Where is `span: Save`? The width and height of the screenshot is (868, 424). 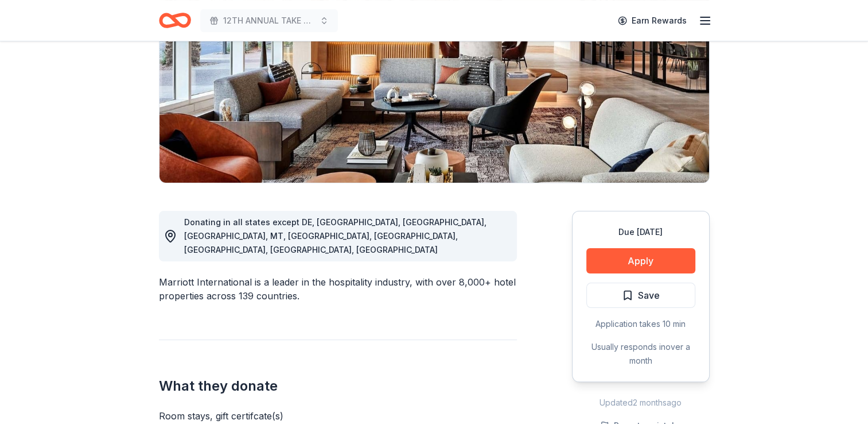
span: Save is located at coordinates (649, 295).